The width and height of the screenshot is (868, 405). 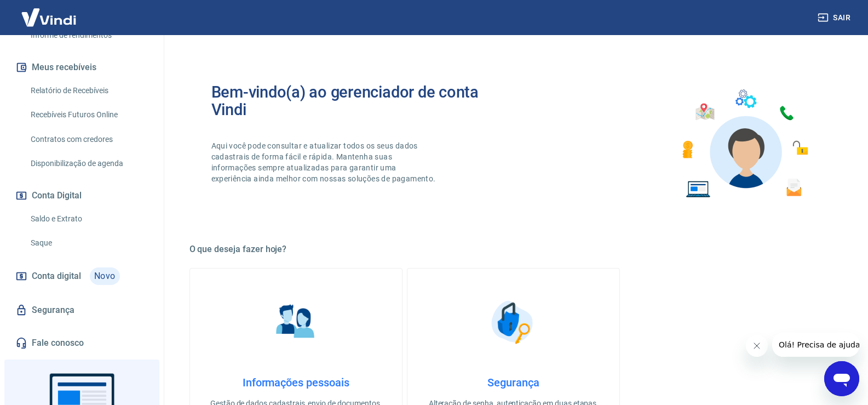 What do you see at coordinates (513, 322) in the screenshot?
I see `img: Segurança` at bounding box center [513, 322].